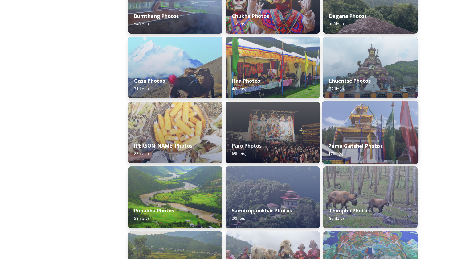 The image size is (453, 259). Describe the element at coordinates (273, 68) in the screenshot. I see `img: Haa%2520festival%2520story%2520image1.jpg` at that location.